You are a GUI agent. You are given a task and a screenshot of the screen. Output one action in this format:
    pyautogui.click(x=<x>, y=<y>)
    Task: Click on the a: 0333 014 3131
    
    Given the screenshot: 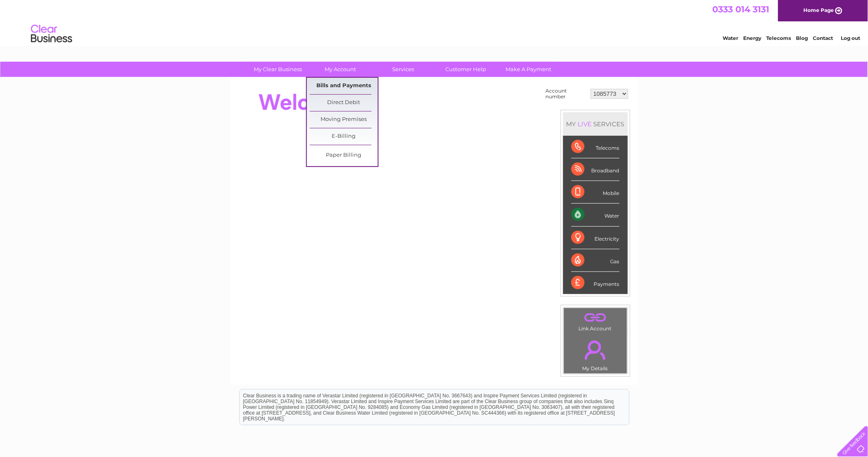 What is the action you would take?
    pyautogui.click(x=741, y=9)
    